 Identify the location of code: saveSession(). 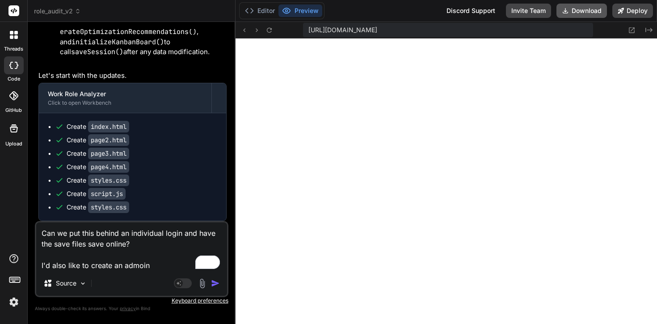
(97, 52).